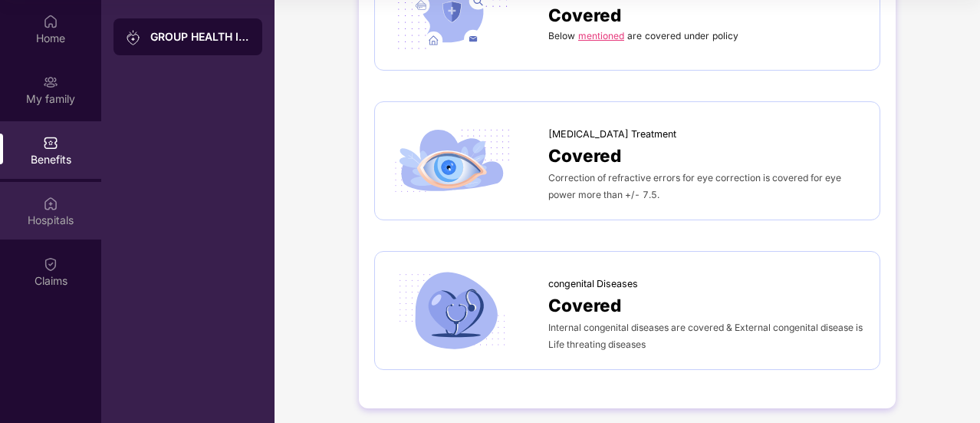 The image size is (980, 423). Describe the element at coordinates (696, 35) in the screenshot. I see `span: under` at that location.